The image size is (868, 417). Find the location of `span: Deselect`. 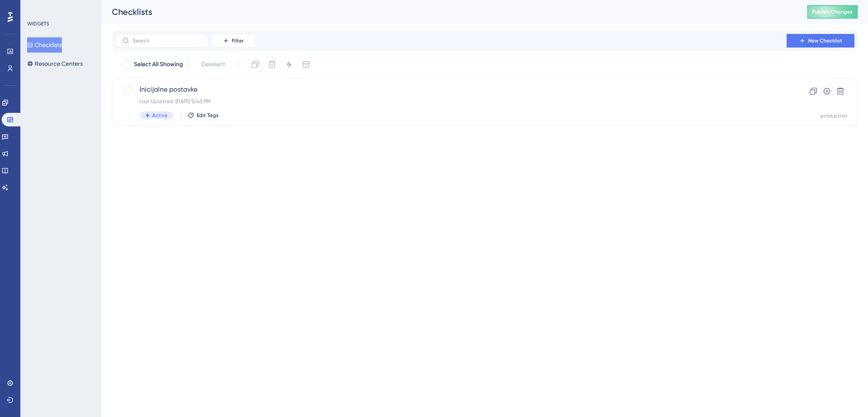

span: Deselect is located at coordinates (213, 65).